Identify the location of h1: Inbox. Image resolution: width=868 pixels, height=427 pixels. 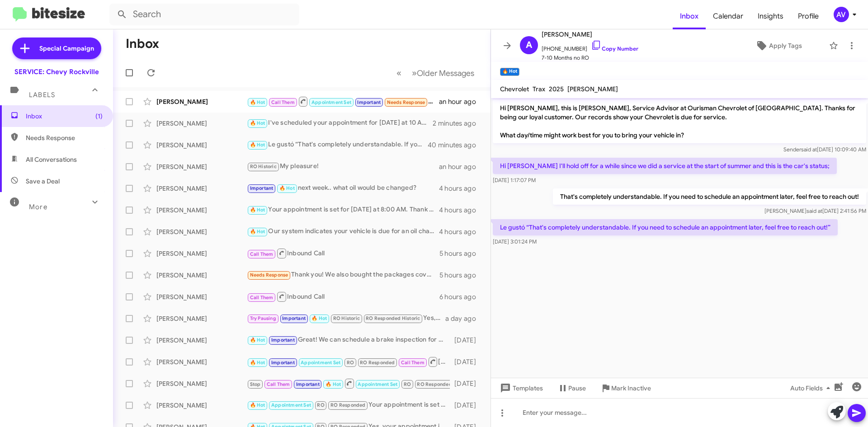
(142, 44).